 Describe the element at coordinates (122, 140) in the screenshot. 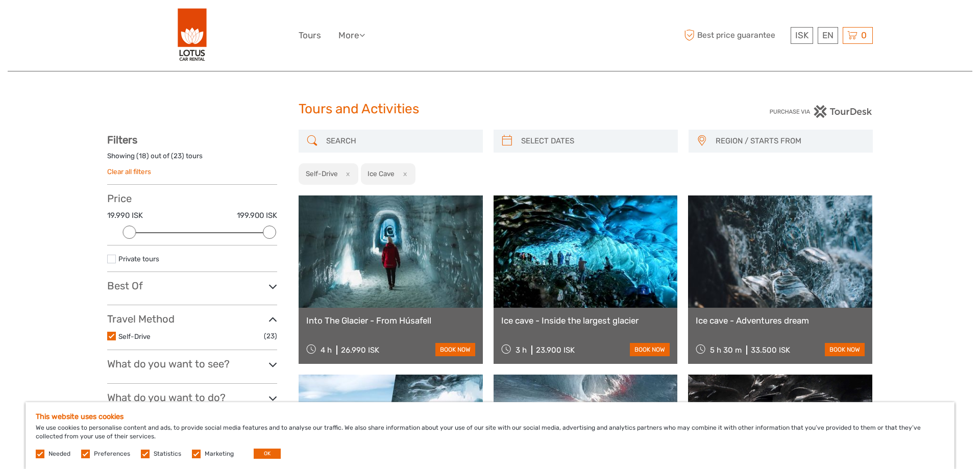

I see `strong: Filters` at that location.